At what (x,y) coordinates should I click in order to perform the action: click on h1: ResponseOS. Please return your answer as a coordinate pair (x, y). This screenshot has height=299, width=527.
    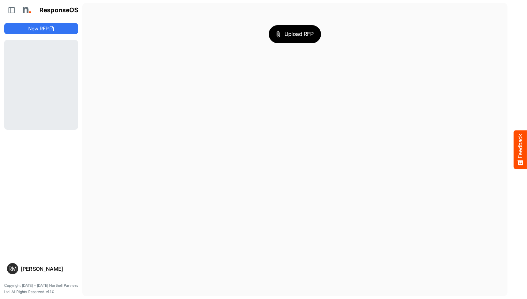
    Looking at the image, I should click on (59, 10).